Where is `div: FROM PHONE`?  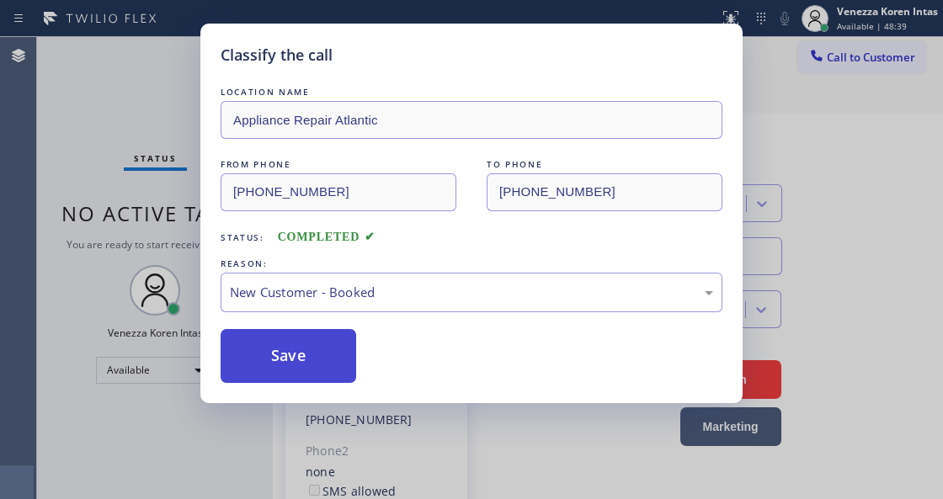
div: FROM PHONE is located at coordinates (338, 164).